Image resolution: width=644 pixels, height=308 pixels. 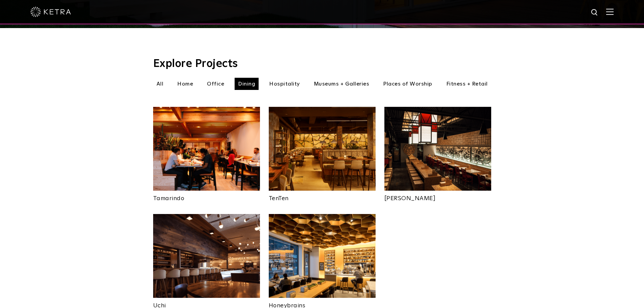 I want to click on a: Tamarindo, so click(x=207, y=196).